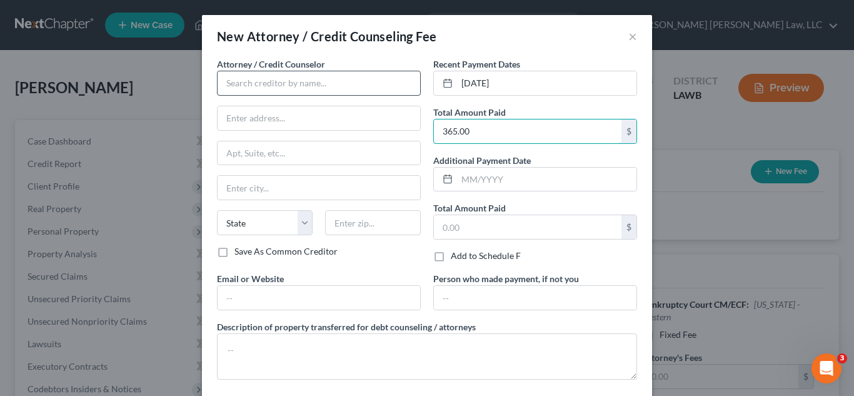  Describe the element at coordinates (506, 278) in the screenshot. I see `label: Person who made payment, if not you` at that location.